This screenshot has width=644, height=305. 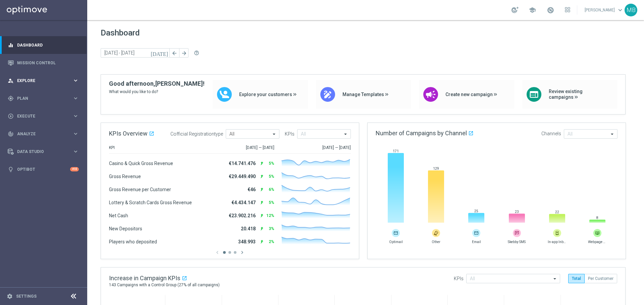 What do you see at coordinates (11, 99) in the screenshot?
I see `i: gps_fixed` at bounding box center [11, 99].